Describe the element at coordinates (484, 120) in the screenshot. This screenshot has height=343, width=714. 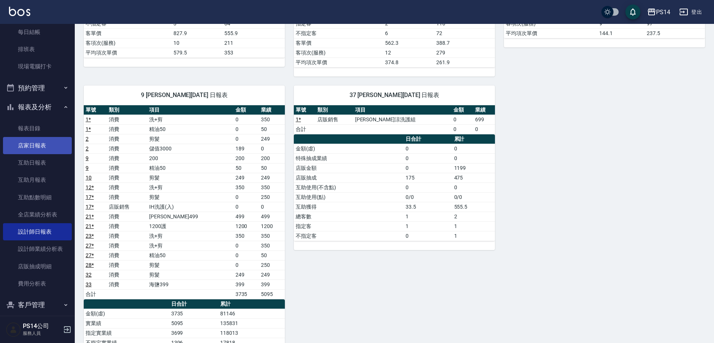
I see `td: 699` at that location.